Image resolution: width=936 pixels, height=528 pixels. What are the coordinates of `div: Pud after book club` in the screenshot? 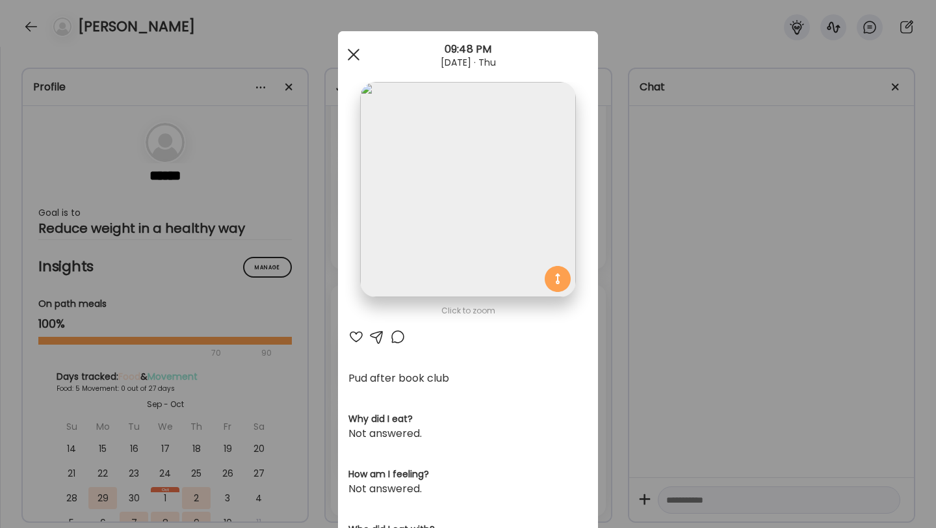 It's located at (468, 378).